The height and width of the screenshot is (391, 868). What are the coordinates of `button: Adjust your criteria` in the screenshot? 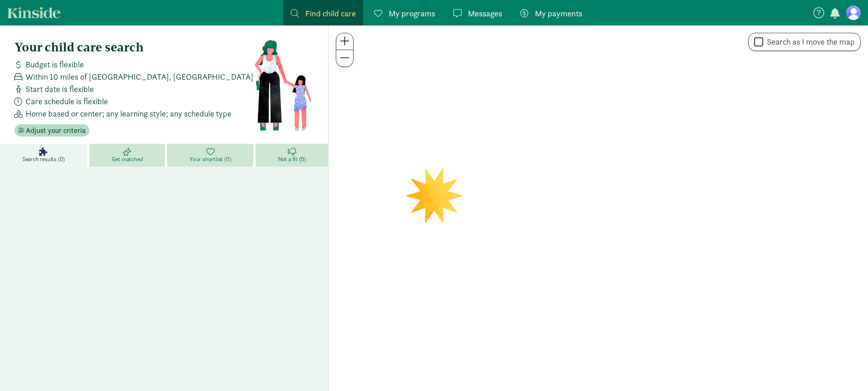 It's located at (52, 131).